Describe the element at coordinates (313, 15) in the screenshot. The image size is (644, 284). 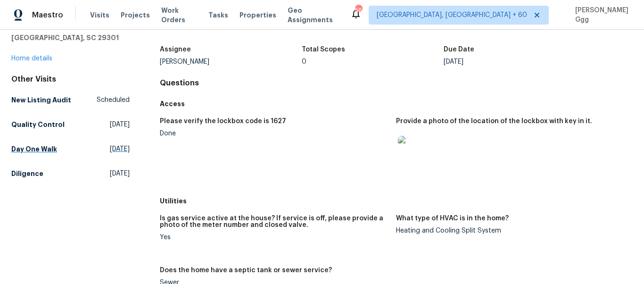
I see `span: Geo Assignments` at that location.